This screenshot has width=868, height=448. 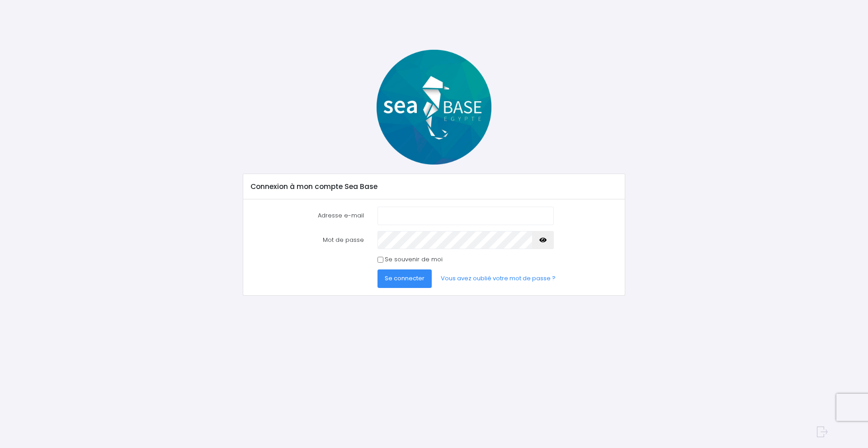 I want to click on div: Connexion à mon compte Sea Base, so click(x=434, y=187).